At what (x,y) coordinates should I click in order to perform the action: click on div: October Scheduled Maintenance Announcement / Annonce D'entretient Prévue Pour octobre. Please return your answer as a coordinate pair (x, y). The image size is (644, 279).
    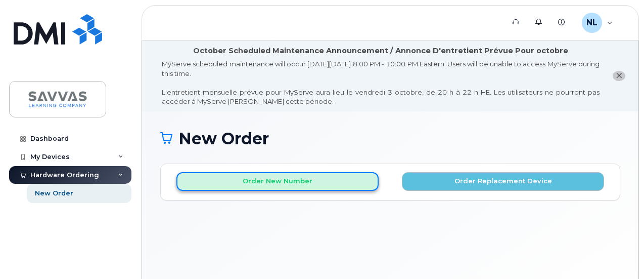
    Looking at the image, I should click on (380, 51).